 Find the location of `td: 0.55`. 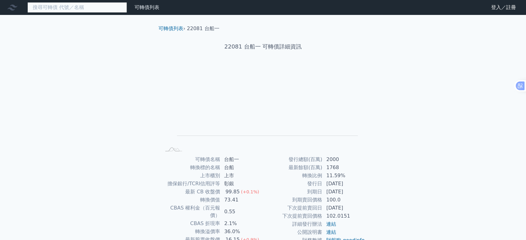

td: 0.55 is located at coordinates (242, 212).